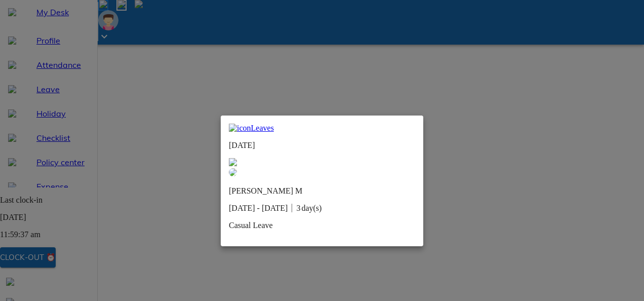 The width and height of the screenshot is (644, 301). I want to click on p: Jagadheesh M, so click(285, 191).